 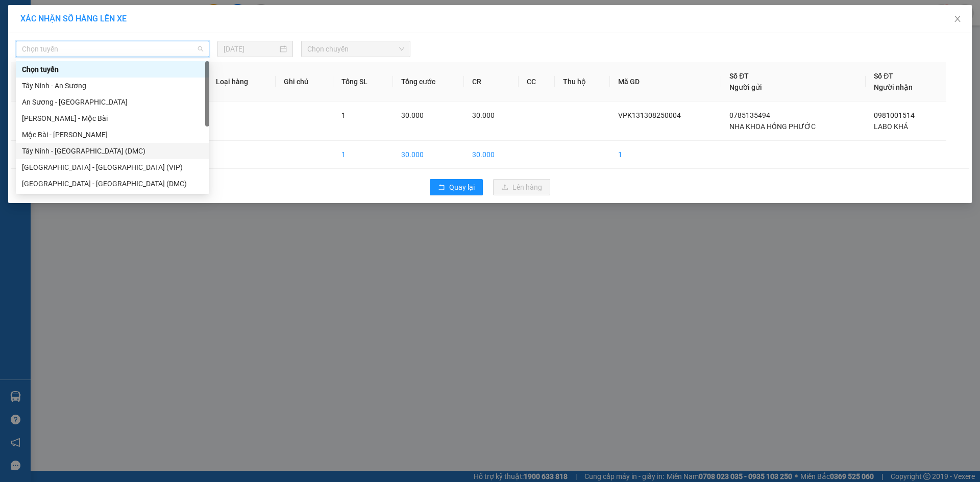 I want to click on span: VPK131308250004, so click(x=650, y=115).